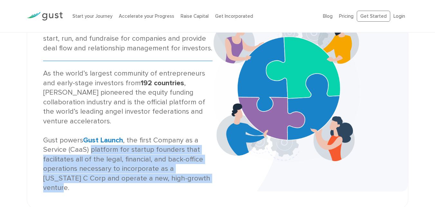 The image size is (435, 207). Describe the element at coordinates (147, 16) in the screenshot. I see `a: Accelerate your Progress` at that location.